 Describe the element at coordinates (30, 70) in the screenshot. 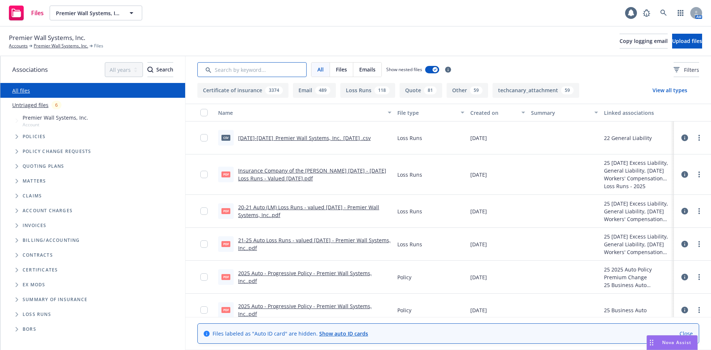

I see `span: Associations` at that location.